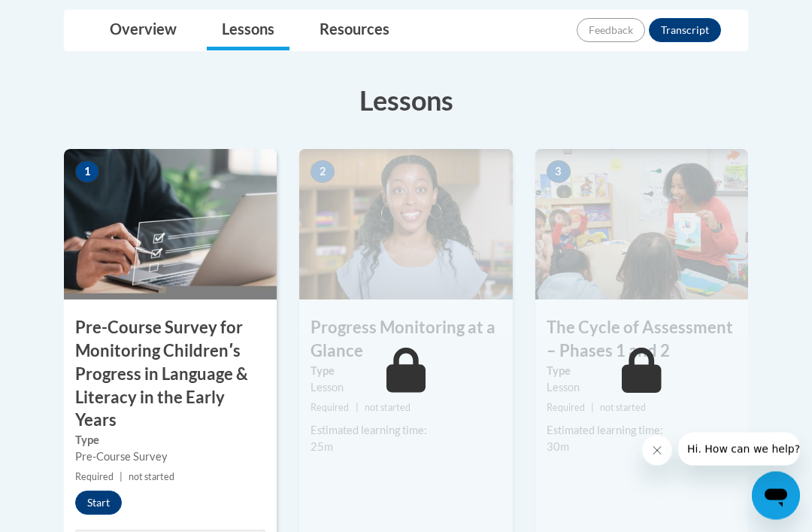 Image resolution: width=812 pixels, height=532 pixels. What do you see at coordinates (65, 17) in the screenshot?
I see `span: Hi. How can we help?` at bounding box center [65, 17].